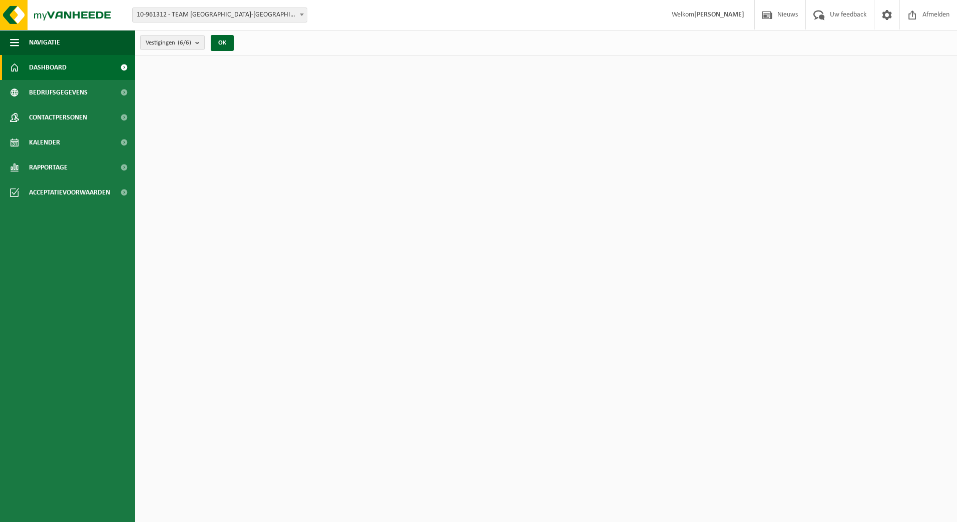 This screenshot has width=957, height=522. Describe the element at coordinates (58, 93) in the screenshot. I see `span: Bedrijfsgegevens` at that location.